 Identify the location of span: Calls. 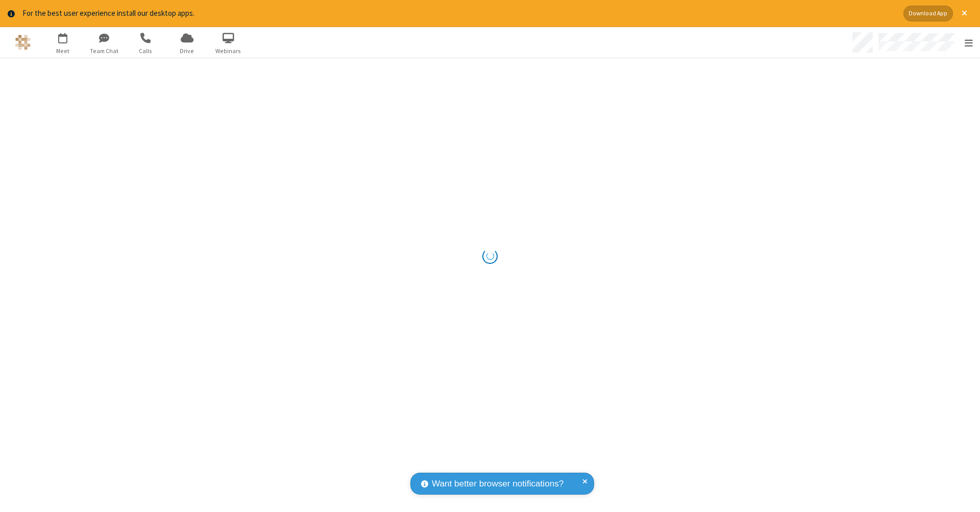
(145, 51).